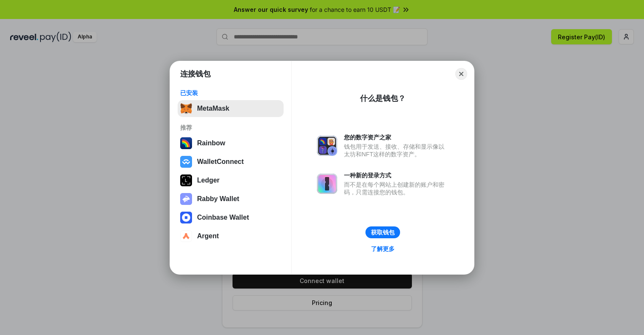 The width and height of the screenshot is (644, 335). Describe the element at coordinates (383, 249) in the screenshot. I see `div: 了解更多` at that location.